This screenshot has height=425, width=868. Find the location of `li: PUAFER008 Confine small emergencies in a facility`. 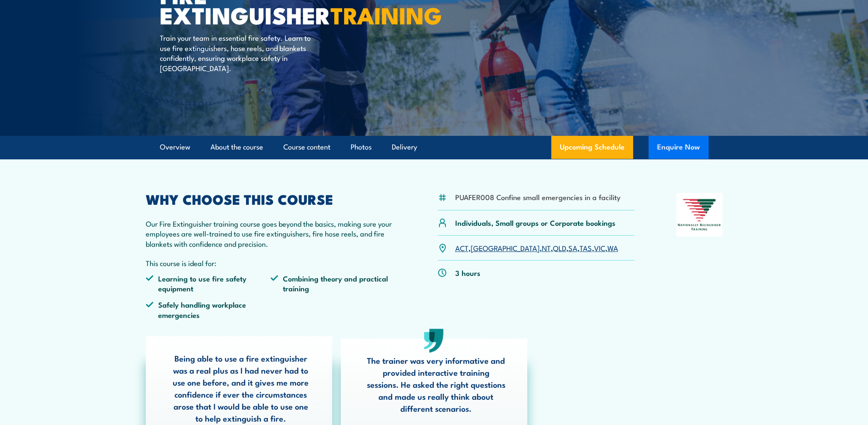

li: PUAFER008 Confine small emergencies in a facility is located at coordinates (538, 197).